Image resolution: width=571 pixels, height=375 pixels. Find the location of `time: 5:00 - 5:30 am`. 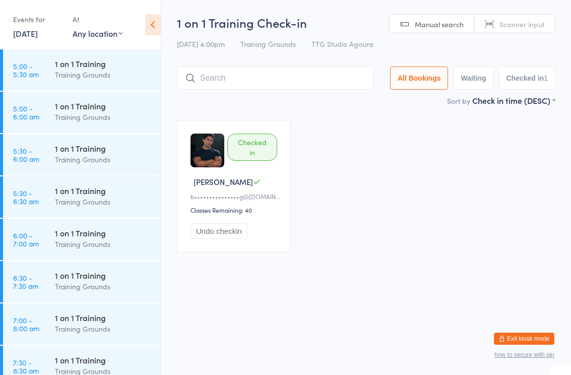

time: 5:00 - 5:30 am is located at coordinates (26, 70).